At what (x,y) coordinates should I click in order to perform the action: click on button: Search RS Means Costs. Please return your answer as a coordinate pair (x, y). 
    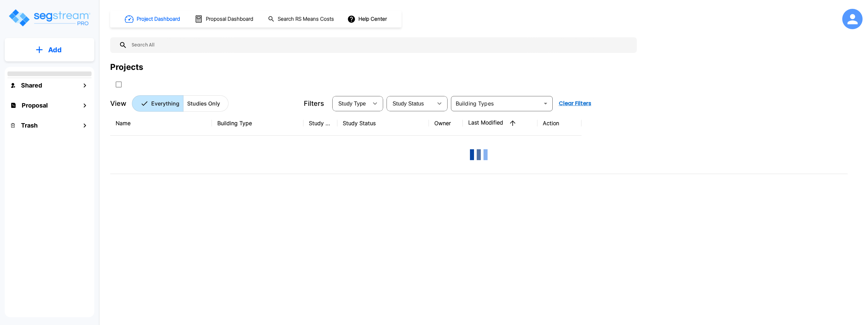
    Looking at the image, I should click on (301, 19).